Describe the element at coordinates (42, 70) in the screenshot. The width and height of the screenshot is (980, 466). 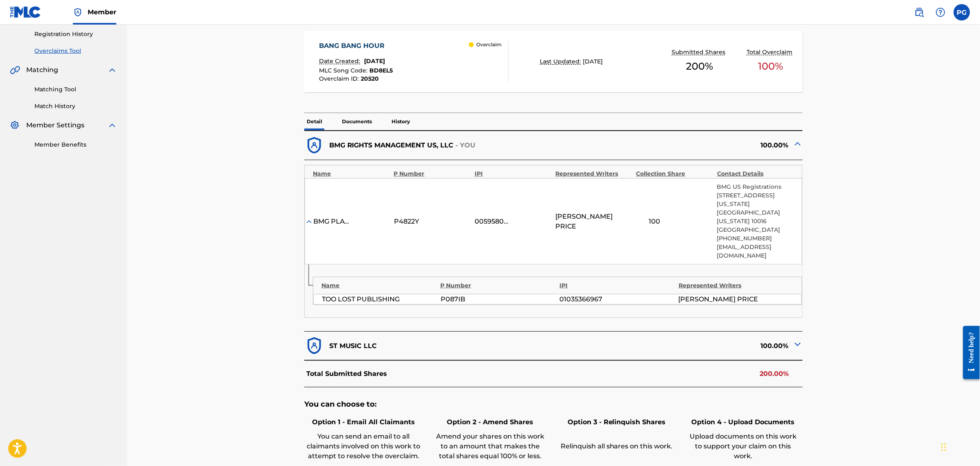
I see `span: Matching` at that location.